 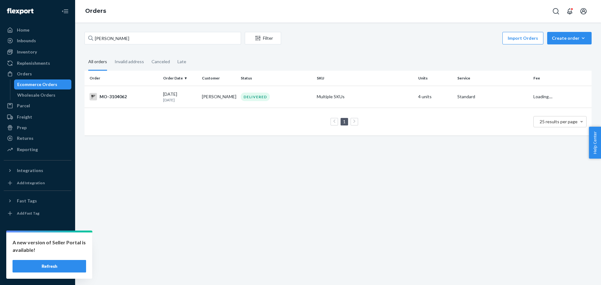 What do you see at coordinates (38, 41) in the screenshot?
I see `a: Inbounds` at bounding box center [38, 41].